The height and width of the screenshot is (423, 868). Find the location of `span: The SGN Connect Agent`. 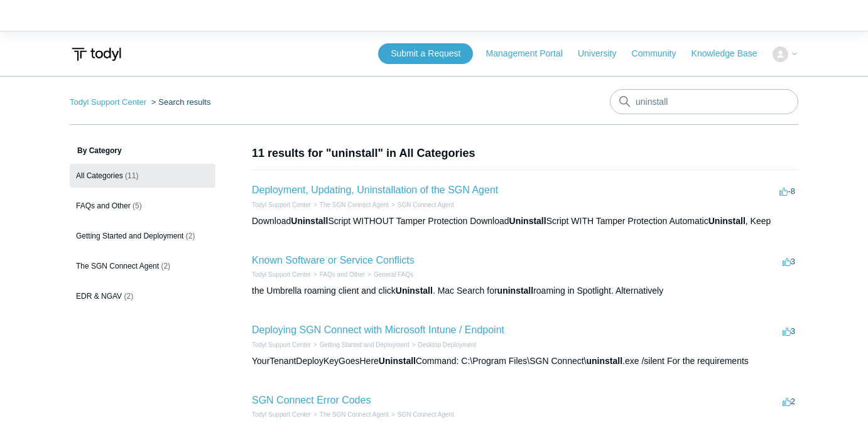

span: The SGN Connect Agent is located at coordinates (117, 267).